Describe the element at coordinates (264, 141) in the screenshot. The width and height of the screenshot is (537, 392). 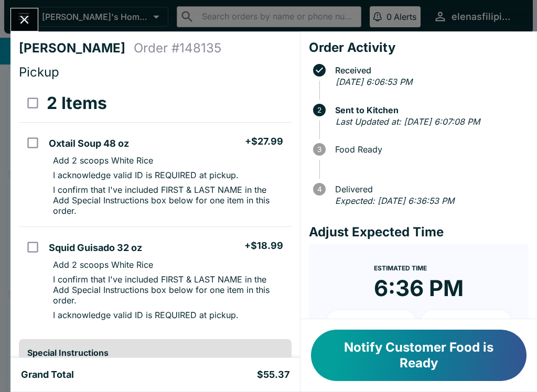
I see `h5: + $27.99` at that location.